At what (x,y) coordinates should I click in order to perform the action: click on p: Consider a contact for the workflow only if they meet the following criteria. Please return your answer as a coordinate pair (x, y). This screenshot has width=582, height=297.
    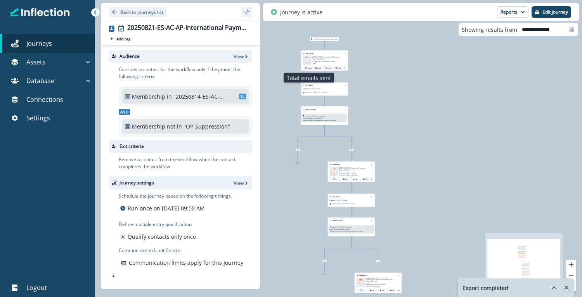
    Looking at the image, I should click on (186, 73).